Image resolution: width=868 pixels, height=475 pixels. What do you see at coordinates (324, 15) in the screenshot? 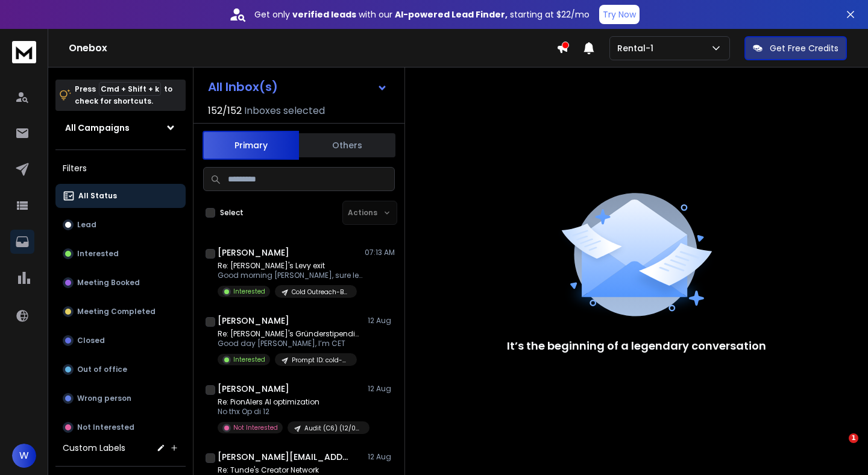
I see `strong: verified leads` at bounding box center [324, 15].